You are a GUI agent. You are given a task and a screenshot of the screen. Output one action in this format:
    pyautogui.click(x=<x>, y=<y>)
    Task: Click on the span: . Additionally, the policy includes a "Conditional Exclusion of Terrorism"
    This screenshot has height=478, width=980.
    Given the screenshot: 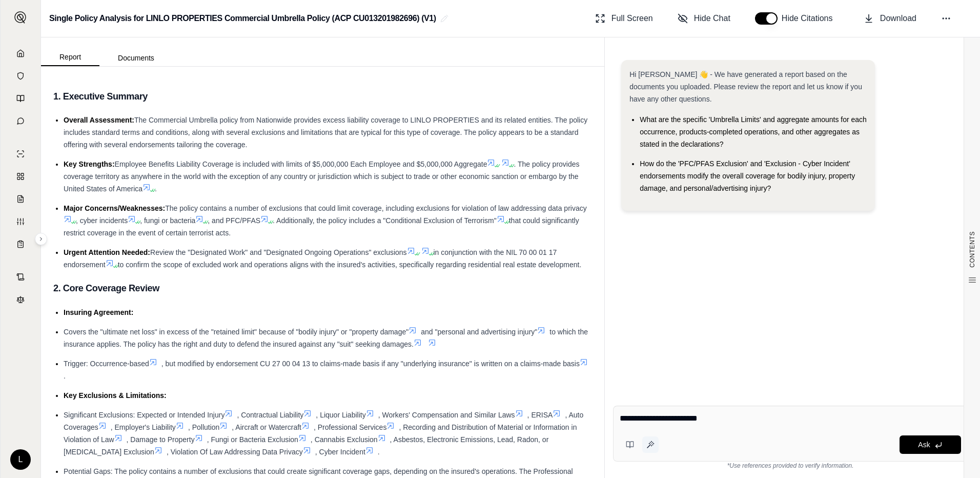 What is the action you would take?
    pyautogui.click(x=384, y=220)
    